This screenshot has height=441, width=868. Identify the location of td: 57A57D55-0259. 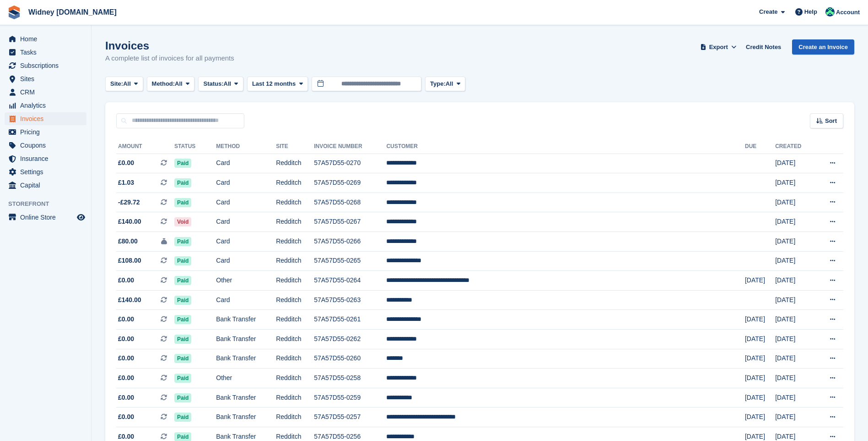
(350, 397).